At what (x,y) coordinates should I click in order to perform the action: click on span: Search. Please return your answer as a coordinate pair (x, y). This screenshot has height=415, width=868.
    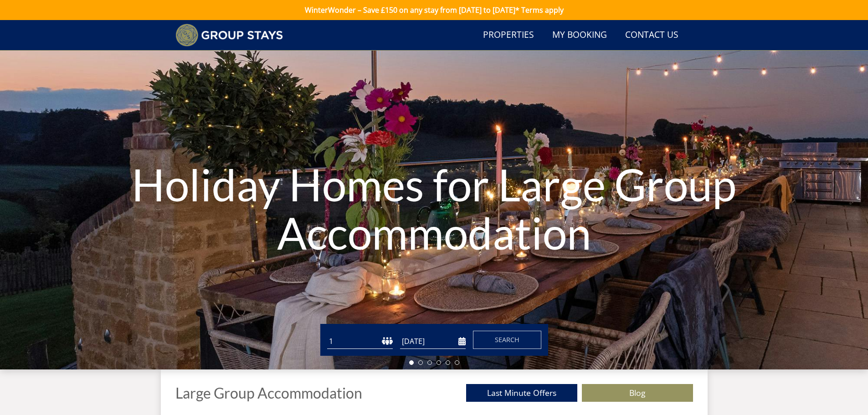
    Looking at the image, I should click on (507, 339).